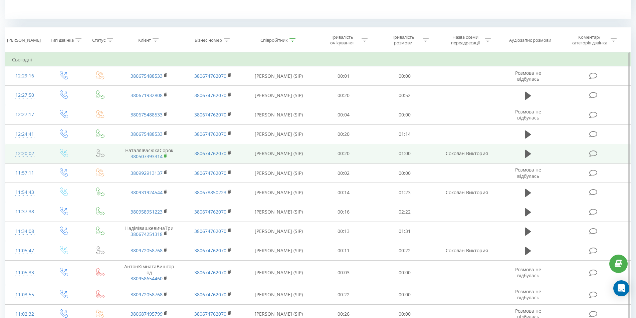 The height and width of the screenshot is (318, 636). Describe the element at coordinates (149, 153) in the screenshot. I see `td: НаталяІвасюкаСорок` at that location.